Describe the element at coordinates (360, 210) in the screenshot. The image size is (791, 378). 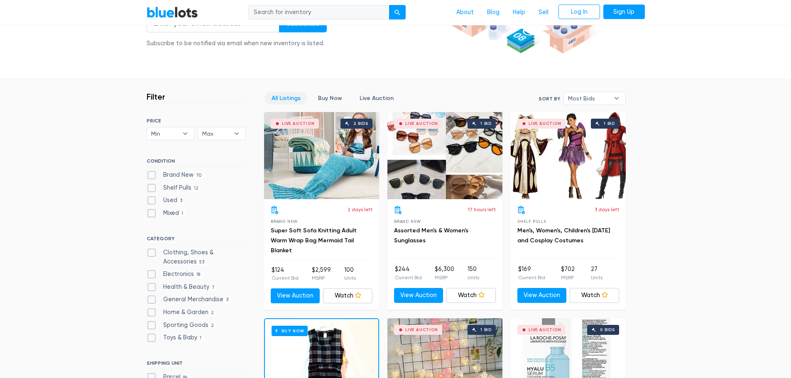
I see `p: 2 days left` at that location.